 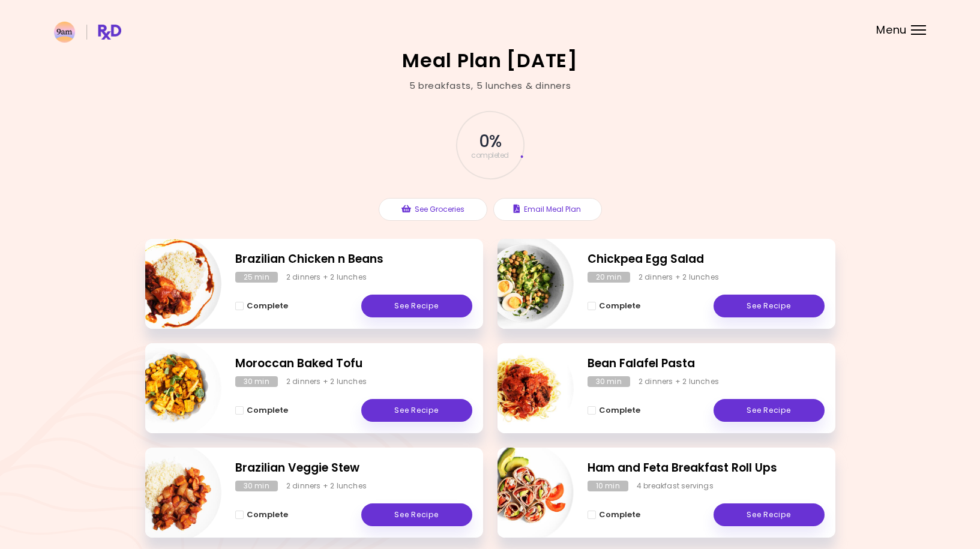 What do you see at coordinates (614, 515) in the screenshot?
I see `button: Complete - Ham and Feta Breakfast Roll Ups` at bounding box center [614, 515].